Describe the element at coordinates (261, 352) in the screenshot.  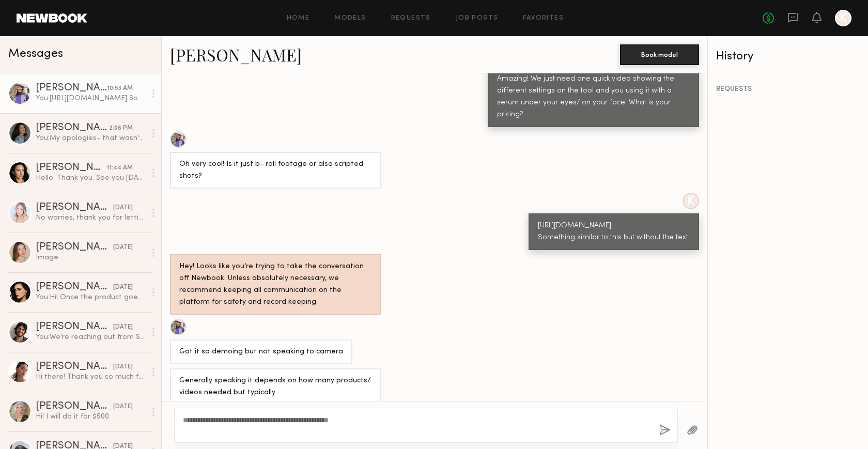
I see `div: Got it so demoing but not speaking to camera` at that location.